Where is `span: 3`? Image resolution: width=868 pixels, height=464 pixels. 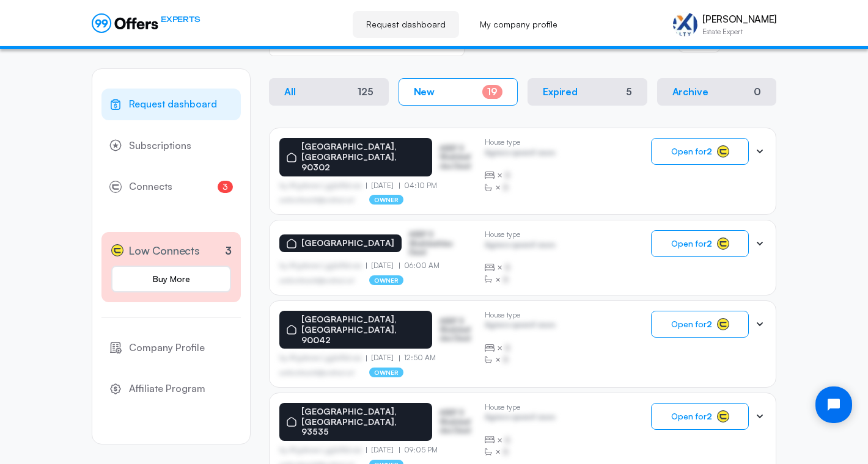
span: 3 is located at coordinates (225, 187).